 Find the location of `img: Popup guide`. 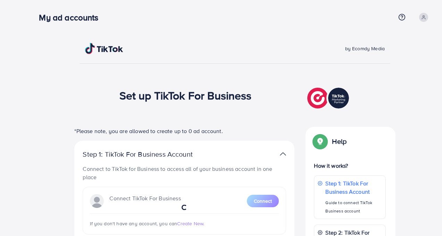

img: Popup guide is located at coordinates (320, 142).